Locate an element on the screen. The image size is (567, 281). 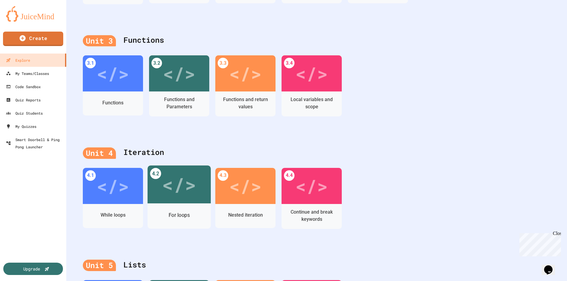
div: 3.1 is located at coordinates (90, 63).